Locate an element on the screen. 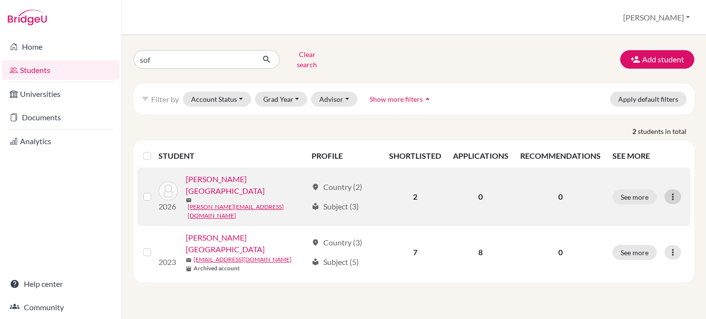 The height and width of the screenshot is (319, 706). a: Help center is located at coordinates (60, 284).